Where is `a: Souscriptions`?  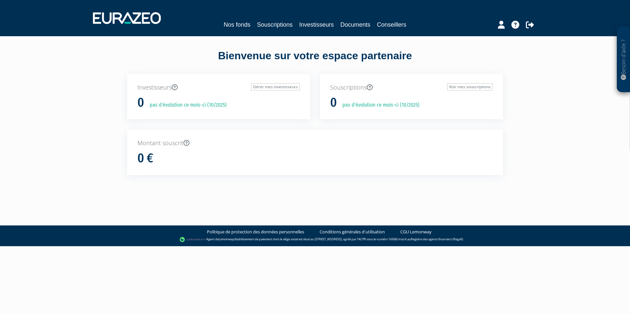
a: Souscriptions is located at coordinates (275, 25).